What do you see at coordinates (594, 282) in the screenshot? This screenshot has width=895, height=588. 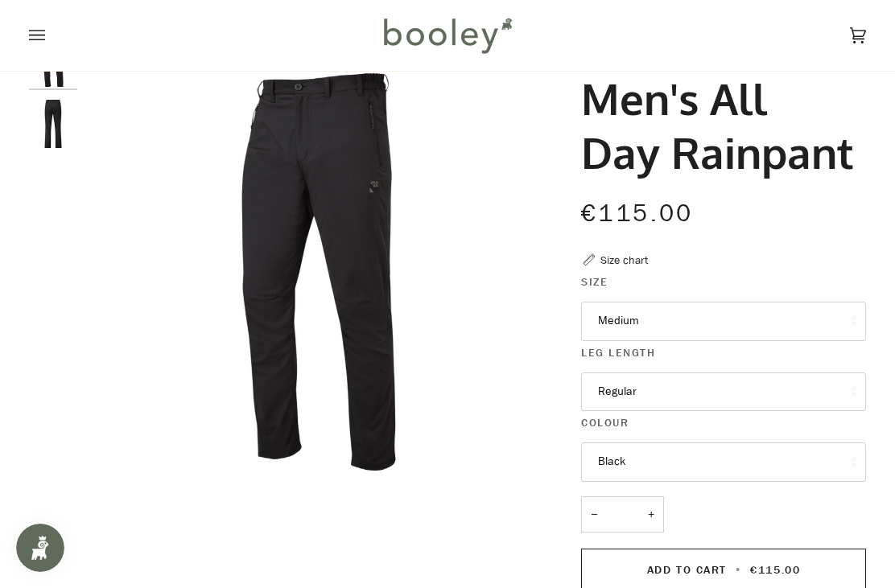 I see `span: Size` at bounding box center [594, 282].